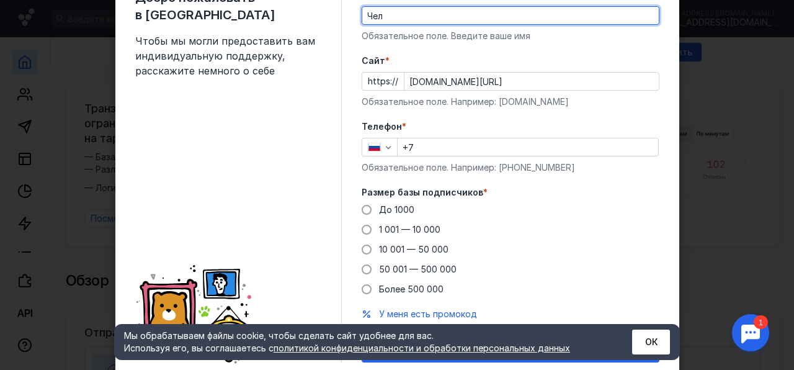 This screenshot has height=370, width=794. I want to click on div: 1, so click(35, 14).